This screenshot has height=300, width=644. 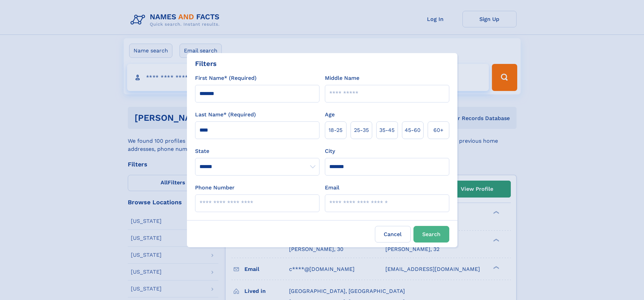 What do you see at coordinates (215, 188) in the screenshot?
I see `label: Phone Number` at bounding box center [215, 188].